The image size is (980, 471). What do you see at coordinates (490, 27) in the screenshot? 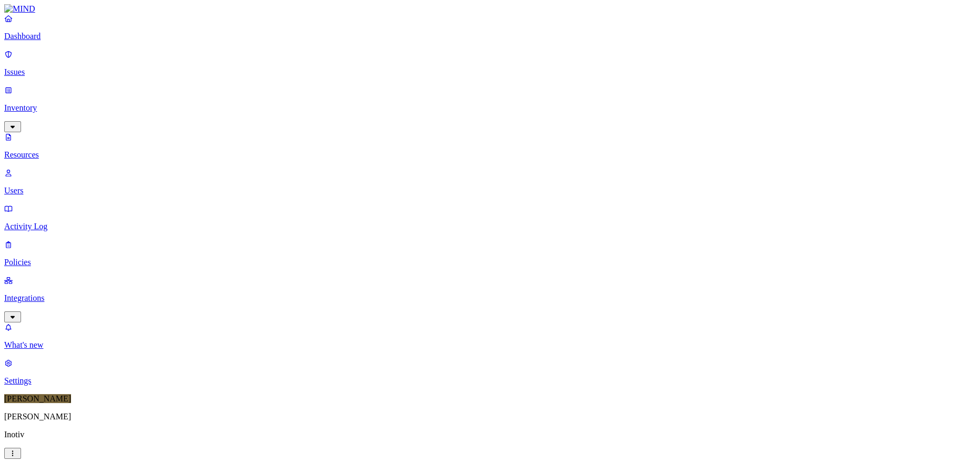
I see `a: Dashboard` at bounding box center [490, 27].